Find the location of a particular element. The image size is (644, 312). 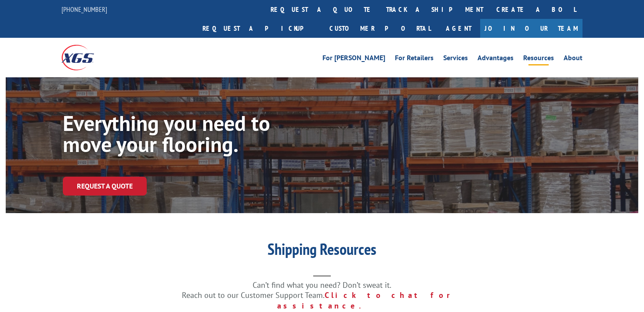

a: Agent is located at coordinates (459, 28).